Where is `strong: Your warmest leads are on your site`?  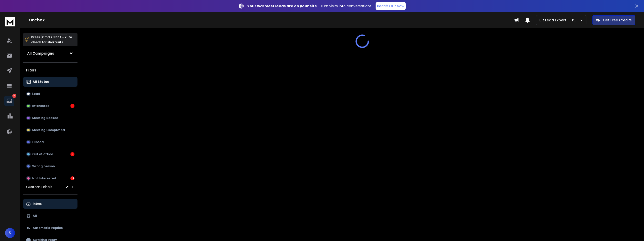
strong: Your warmest leads are on your site is located at coordinates (282, 6).